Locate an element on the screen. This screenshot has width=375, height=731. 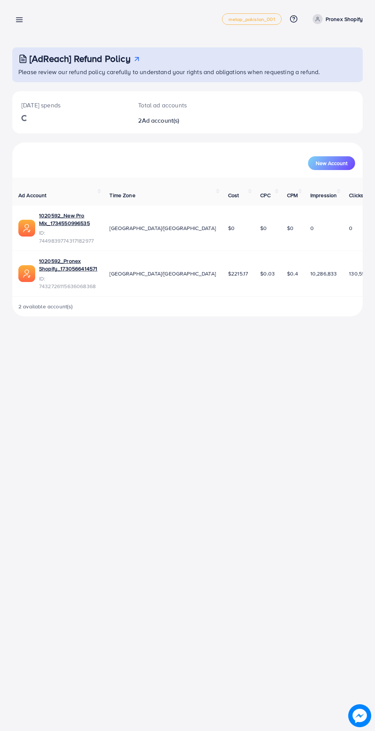
span: metap_pakistan_001 is located at coordinates (251, 19).